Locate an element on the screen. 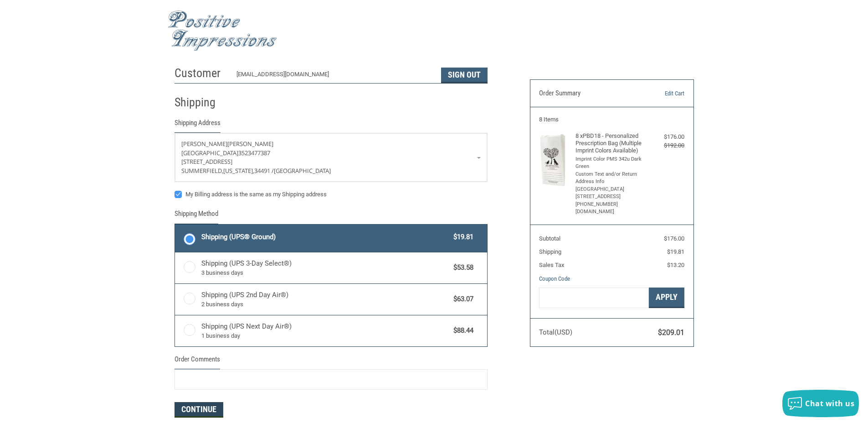 The image size is (868, 424). h4: 8 x PBD18 - Personalized Prescription Bag (Multiple Imprint Colors Available) is located at coordinates (611, 143).